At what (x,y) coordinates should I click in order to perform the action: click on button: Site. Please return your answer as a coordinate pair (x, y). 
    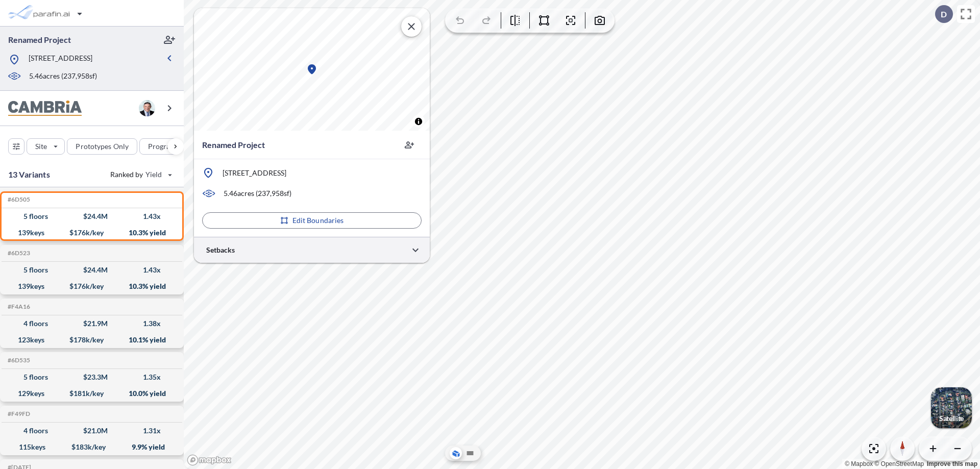
    Looking at the image, I should click on (45, 147).